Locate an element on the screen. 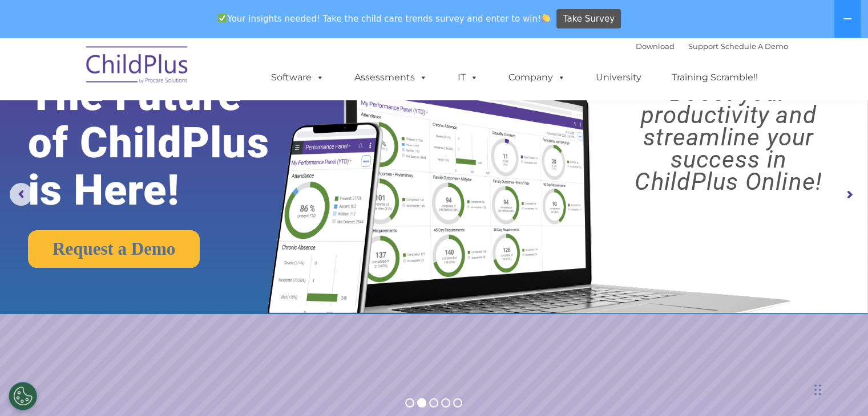  div: Chat Widget is located at coordinates (775, 355).